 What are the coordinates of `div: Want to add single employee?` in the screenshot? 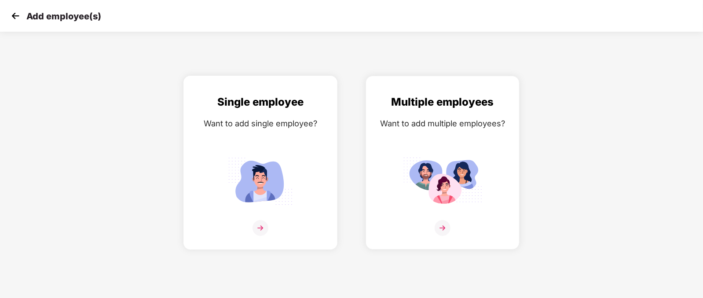 It's located at (260, 123).